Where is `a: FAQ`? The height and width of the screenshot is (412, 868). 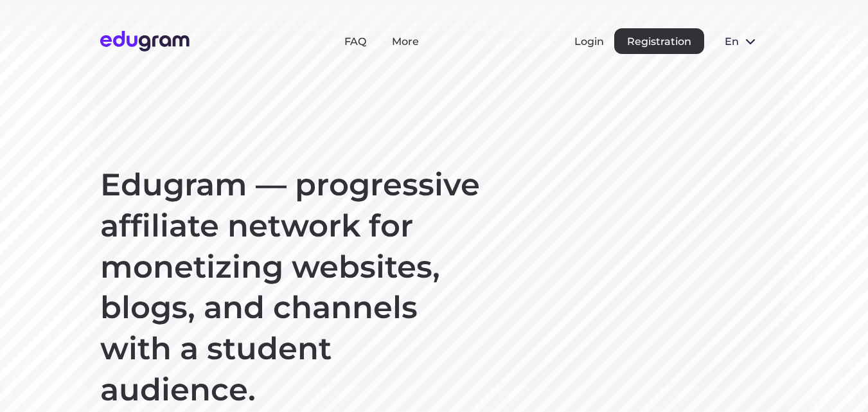
a: FAQ is located at coordinates (355, 42).